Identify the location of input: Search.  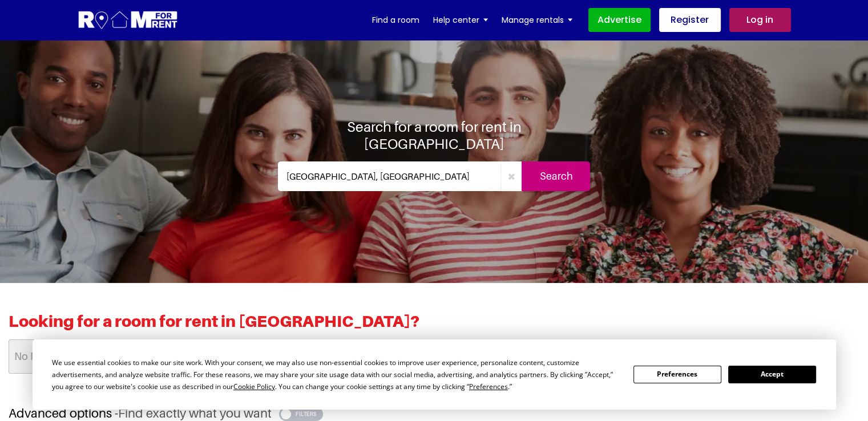
(556, 176).